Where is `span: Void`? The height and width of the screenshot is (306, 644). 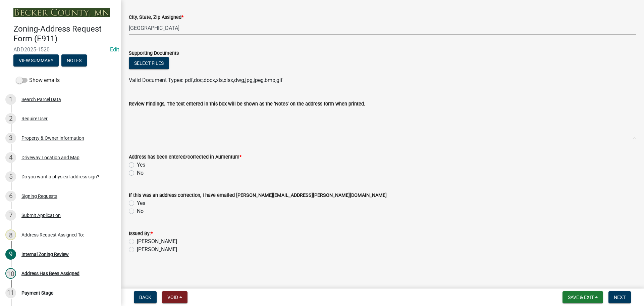
span: Void is located at coordinates (173, 297).